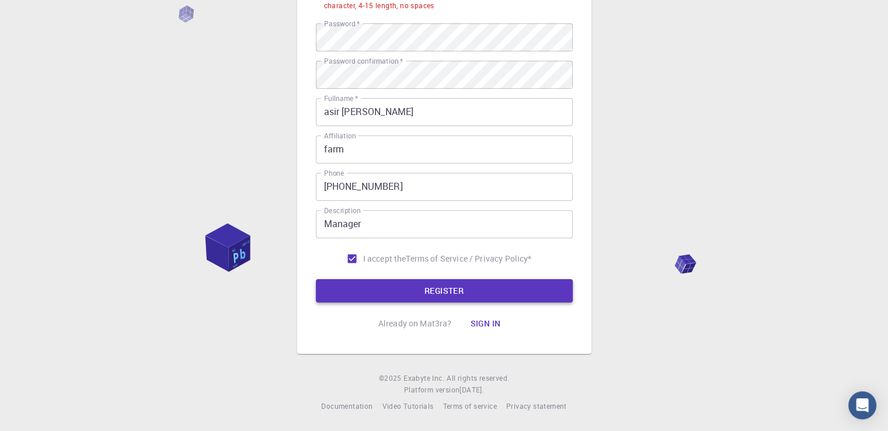 The height and width of the screenshot is (431, 888). I want to click on a: Exabyte Inc., so click(424, 378).